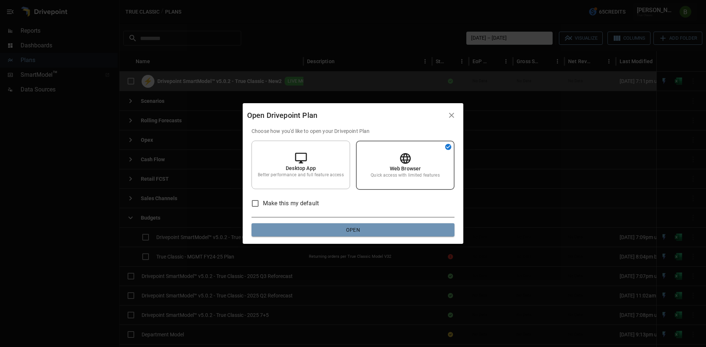  Describe the element at coordinates (291, 204) in the screenshot. I see `span: Make this my default` at that location.